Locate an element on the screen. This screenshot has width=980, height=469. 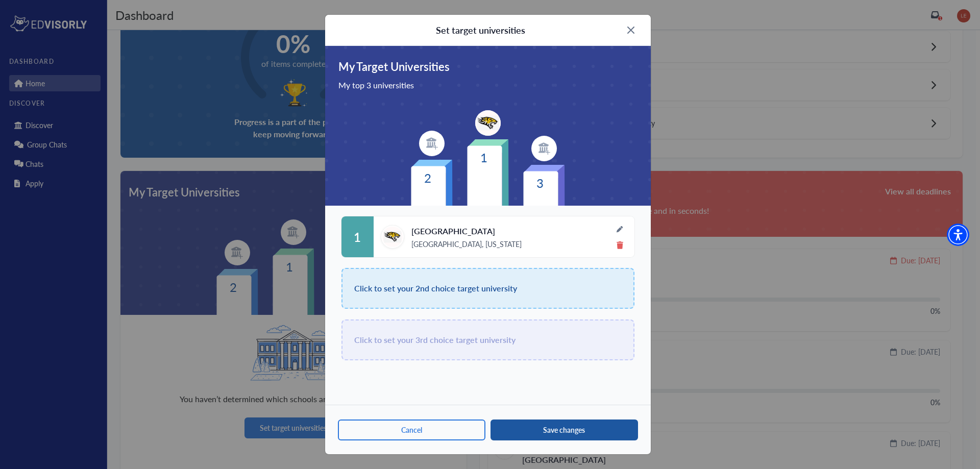
span: 1 is located at coordinates (357, 236).